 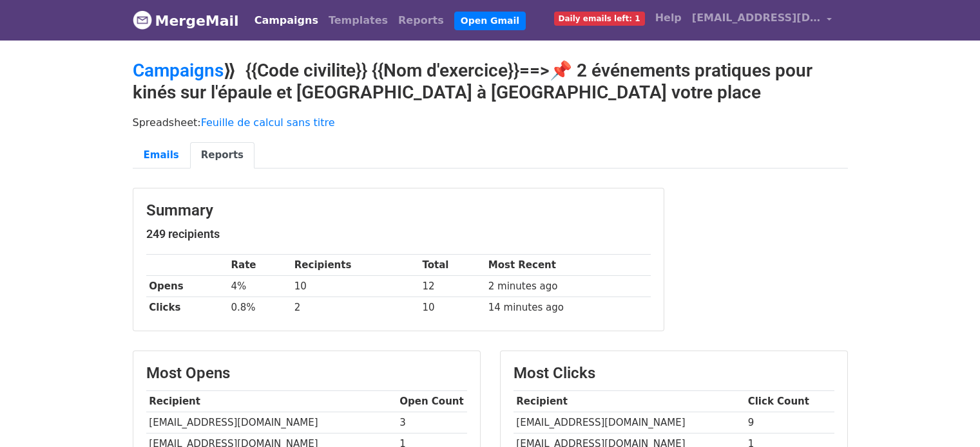 What do you see at coordinates (185, 20) in the screenshot?
I see `a: MergeMail` at bounding box center [185, 20].